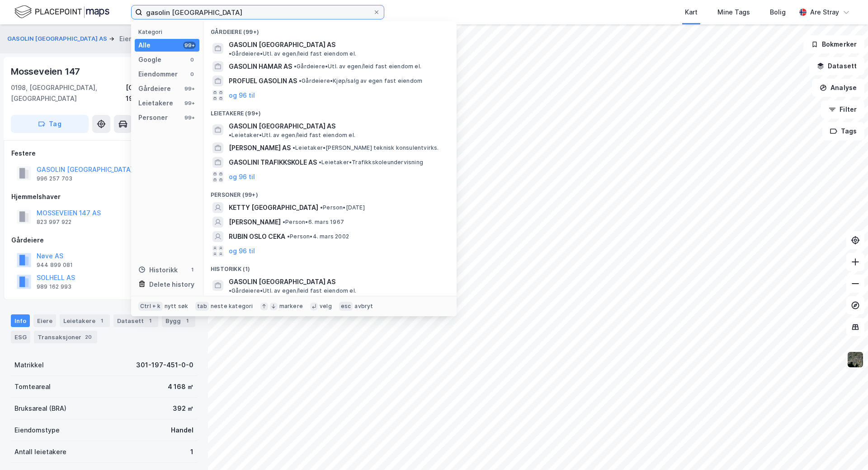  Describe the element at coordinates (363, 306) in the screenshot. I see `div: avbryt` at that location.